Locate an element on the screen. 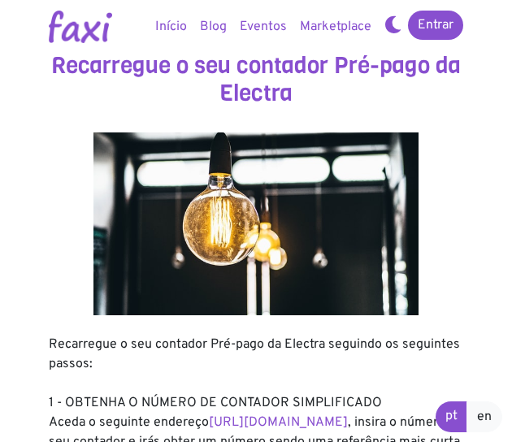 The width and height of the screenshot is (512, 442). a: Início is located at coordinates (171, 27).